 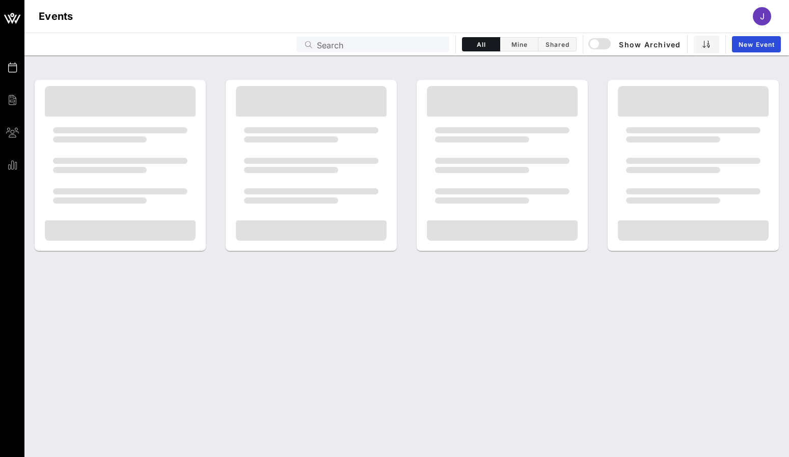 What do you see at coordinates (756, 44) in the screenshot?
I see `span: New Event` at bounding box center [756, 44].